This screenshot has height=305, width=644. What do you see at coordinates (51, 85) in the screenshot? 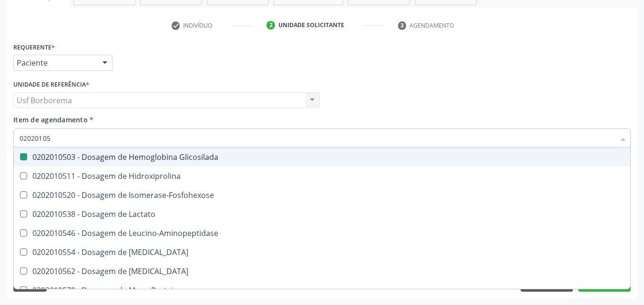
I see `label: Unidade de referência` at bounding box center [51, 85].